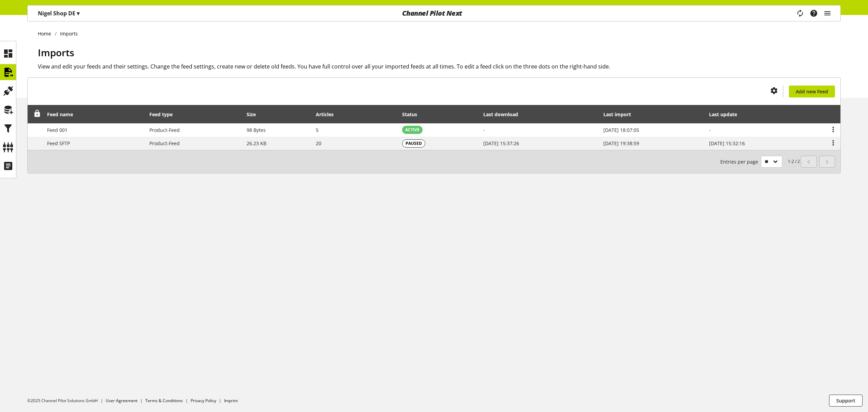 Image resolution: width=868 pixels, height=412 pixels. Describe the element at coordinates (846, 400) in the screenshot. I see `span: Support` at that location.